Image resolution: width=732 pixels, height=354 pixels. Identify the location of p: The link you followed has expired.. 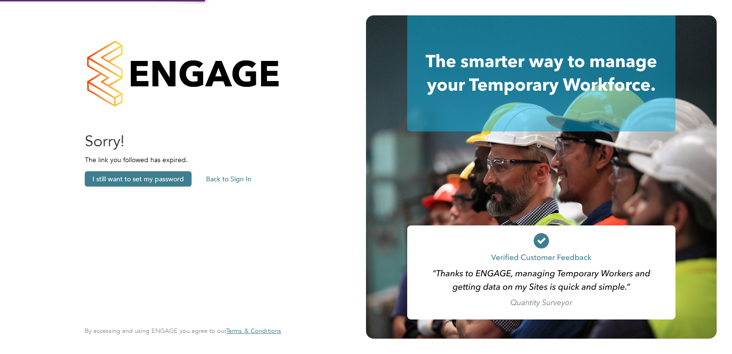
(178, 160).